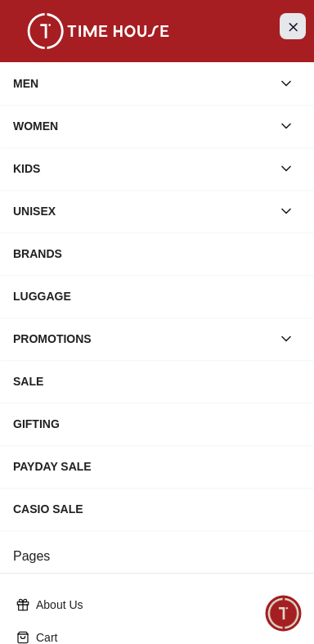 This screenshot has width=314, height=644. I want to click on div: UNISEX, so click(142, 211).